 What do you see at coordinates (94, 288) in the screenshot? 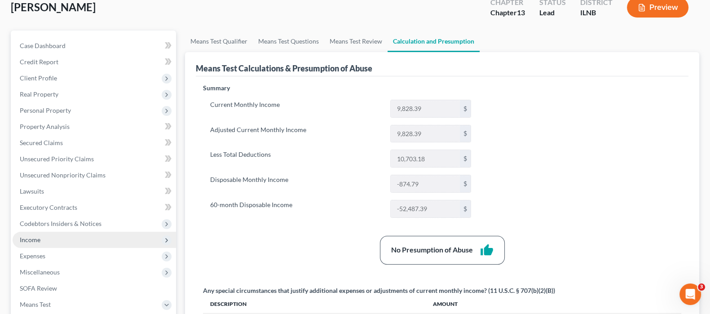
I see `a: SOFA Review` at bounding box center [94, 288].